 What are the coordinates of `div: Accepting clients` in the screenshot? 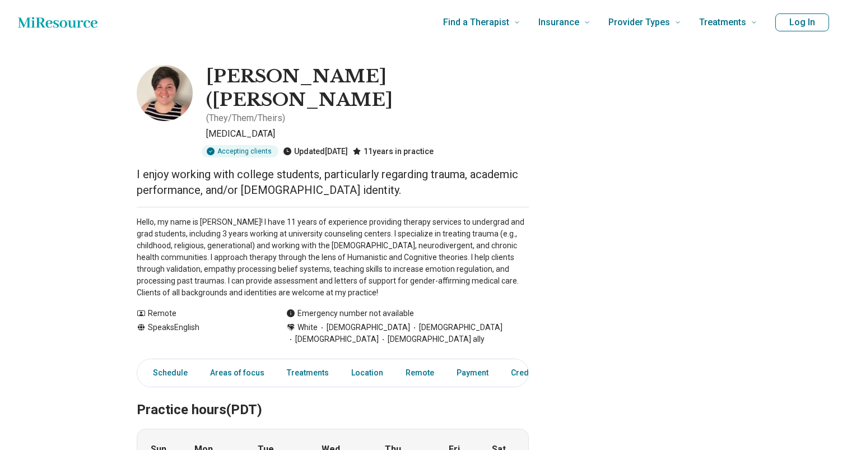 It's located at (240, 151).